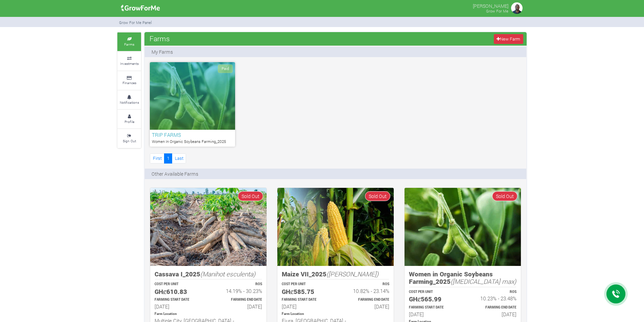 The image size is (644, 322). Describe the element at coordinates (508, 39) in the screenshot. I see `a: New Farm` at that location.